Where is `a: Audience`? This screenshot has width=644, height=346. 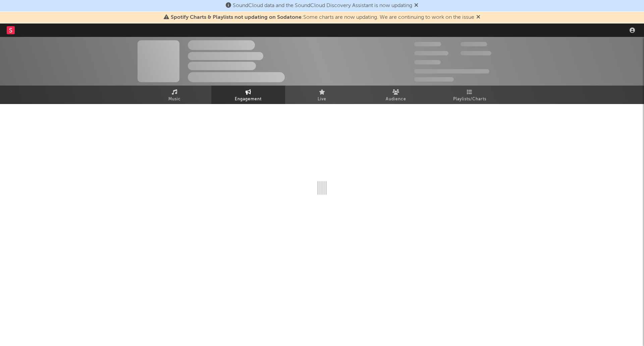
a: Audience is located at coordinates (395, 94).